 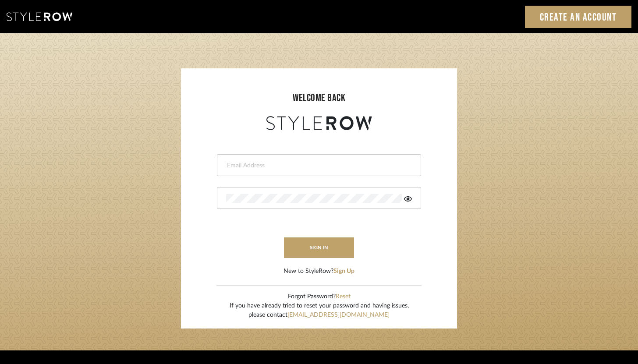 I want to click on div: New to StyleRow?, so click(x=319, y=271).